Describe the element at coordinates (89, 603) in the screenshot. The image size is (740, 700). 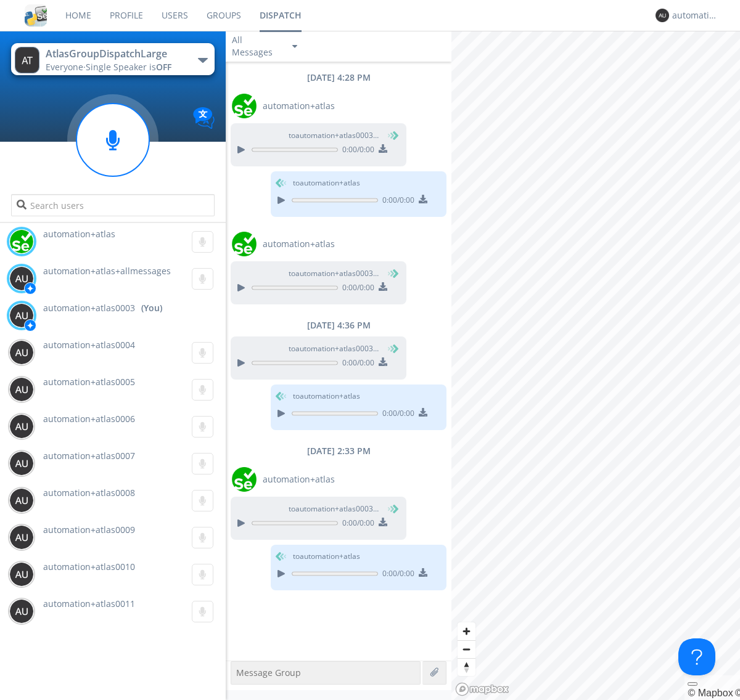
I see `span: automation+atlas0011` at that location.